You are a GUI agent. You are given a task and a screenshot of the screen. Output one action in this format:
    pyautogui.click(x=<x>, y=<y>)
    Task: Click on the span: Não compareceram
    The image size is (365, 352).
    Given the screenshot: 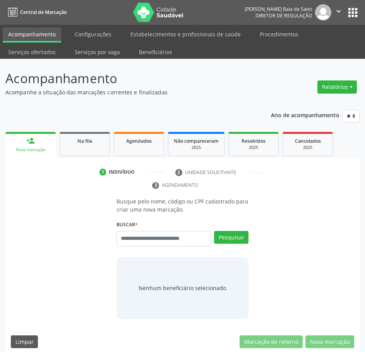 What is the action you would take?
    pyautogui.click(x=196, y=141)
    